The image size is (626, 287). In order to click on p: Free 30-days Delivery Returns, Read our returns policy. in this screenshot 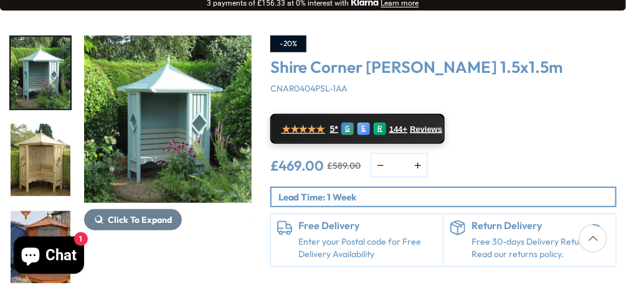, I will do `click(541, 248)`.